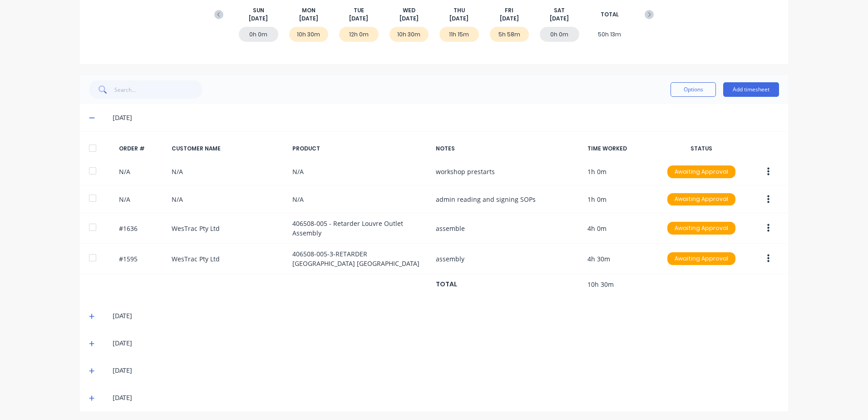 This screenshot has width=868, height=420. What do you see at coordinates (751, 89) in the screenshot?
I see `button: Add timesheet` at bounding box center [751, 89].